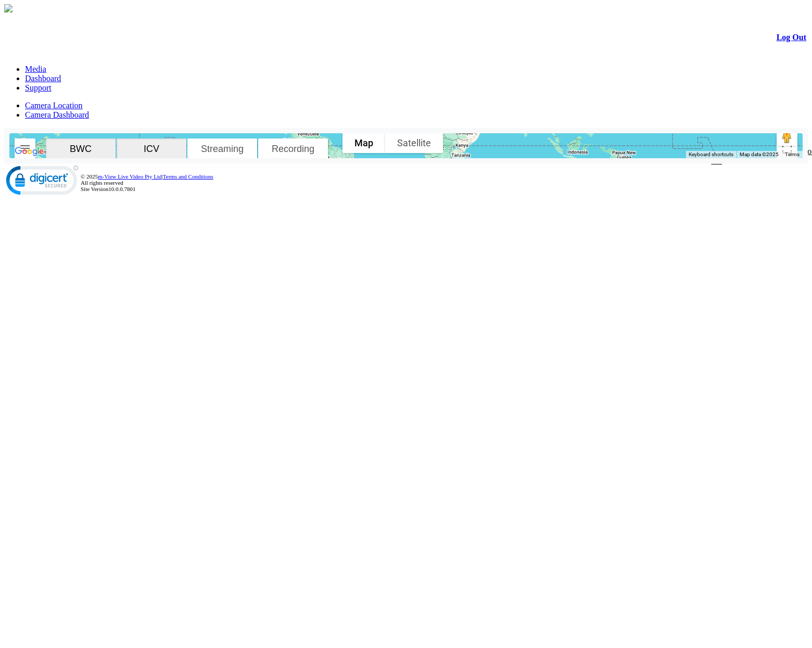 This screenshot has height=648, width=812. Describe the element at coordinates (792, 154) in the screenshot. I see `a: Terms` at that location.